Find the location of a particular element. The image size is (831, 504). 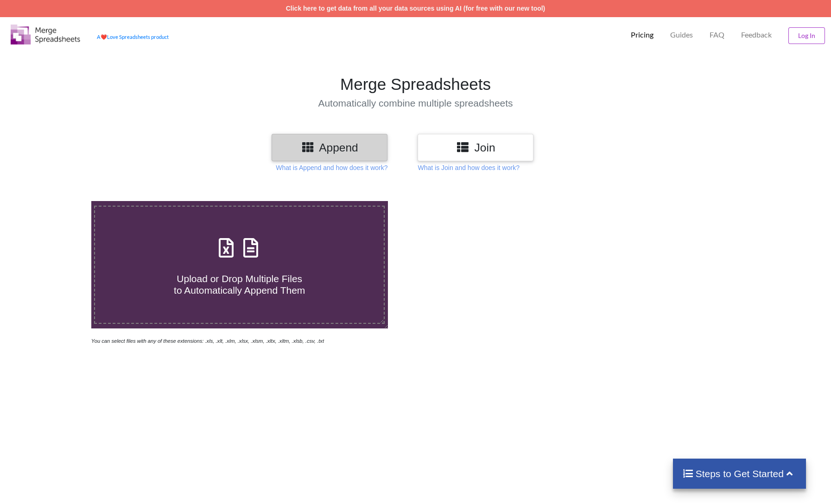

h3: Append is located at coordinates (329, 147).